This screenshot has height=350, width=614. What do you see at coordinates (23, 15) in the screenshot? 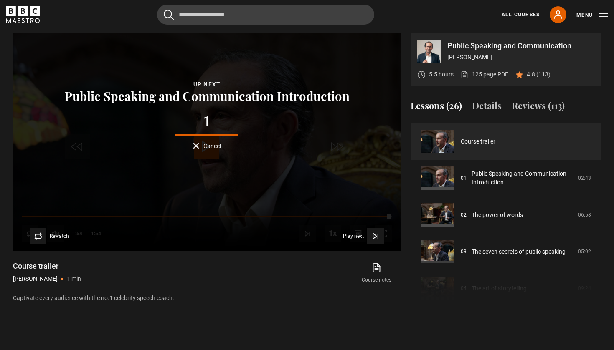
I see `a: BBC Maestro` at bounding box center [23, 15].